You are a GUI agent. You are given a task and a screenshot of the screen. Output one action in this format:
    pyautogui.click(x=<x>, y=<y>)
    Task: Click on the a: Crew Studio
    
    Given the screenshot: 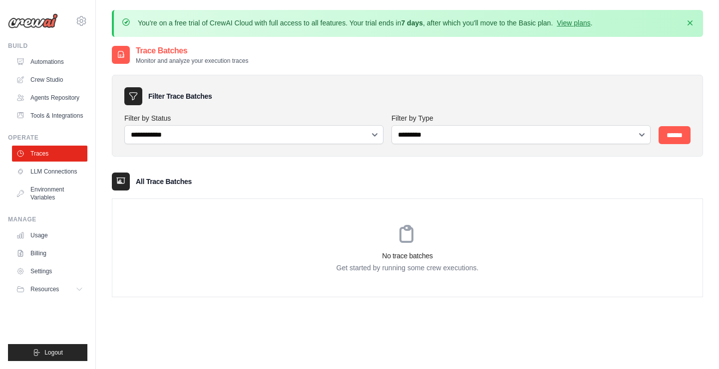 What is the action you would take?
    pyautogui.click(x=49, y=80)
    